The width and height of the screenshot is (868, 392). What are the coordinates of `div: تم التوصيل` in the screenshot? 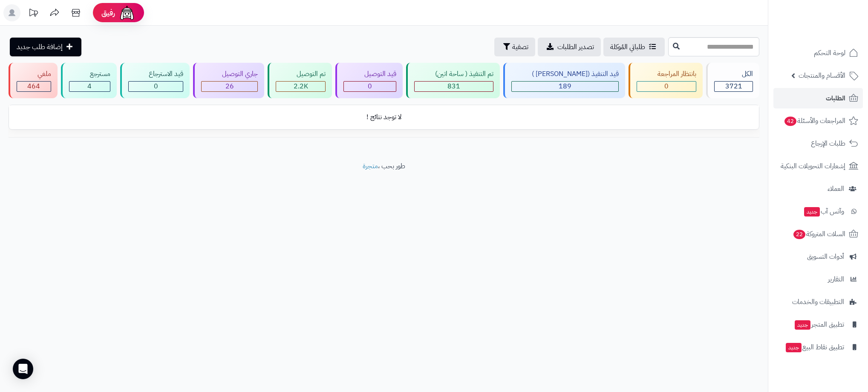 It's located at (301, 74).